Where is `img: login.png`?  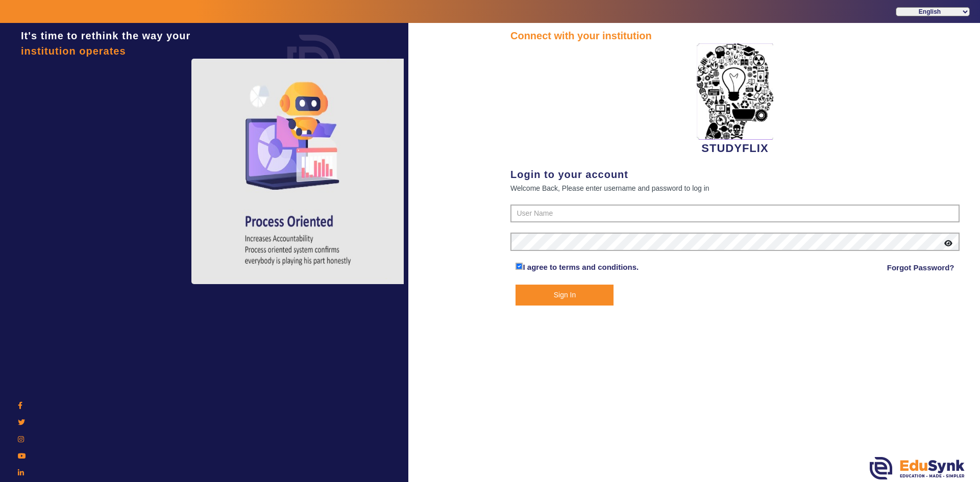
img: login.png is located at coordinates (314, 61).